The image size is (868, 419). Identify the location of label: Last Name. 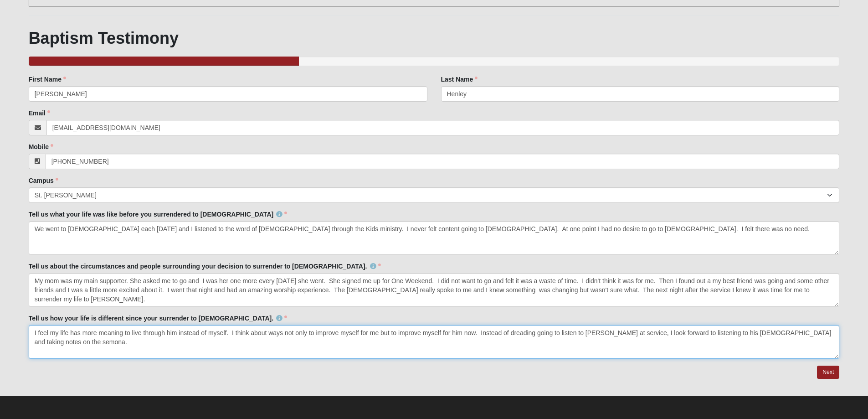
(459, 80).